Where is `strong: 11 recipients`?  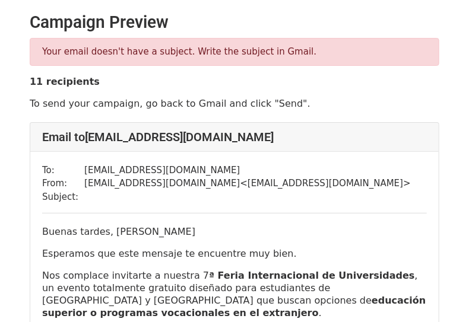 strong: 11 recipients is located at coordinates (65, 81).